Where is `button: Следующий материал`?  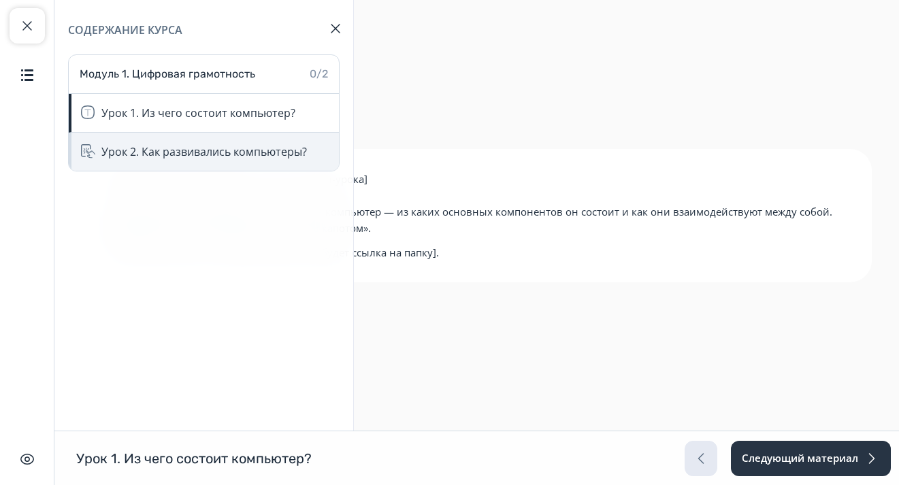
button: Следующий материал is located at coordinates (811, 459).